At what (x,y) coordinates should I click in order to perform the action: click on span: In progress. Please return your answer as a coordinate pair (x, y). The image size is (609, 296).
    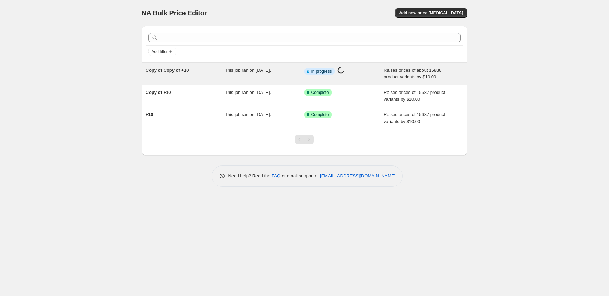
    Looking at the image, I should click on (322, 71).